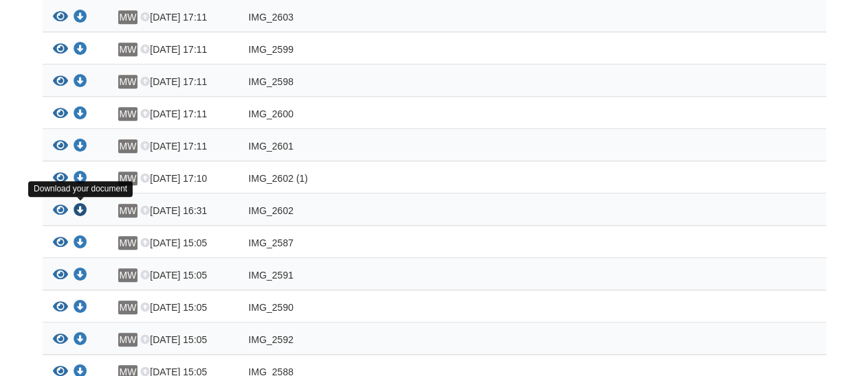 The width and height of the screenshot is (868, 376). Describe the element at coordinates (271, 340) in the screenshot. I see `span: IMG_2592` at that location.